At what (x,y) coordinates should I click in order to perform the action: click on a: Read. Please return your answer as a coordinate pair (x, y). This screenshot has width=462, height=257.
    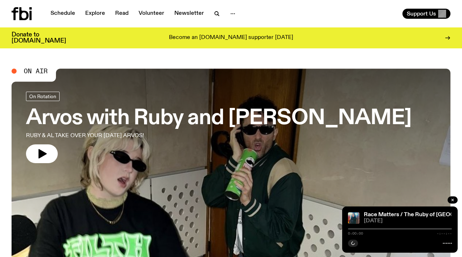
    Looking at the image, I should click on (122, 14).